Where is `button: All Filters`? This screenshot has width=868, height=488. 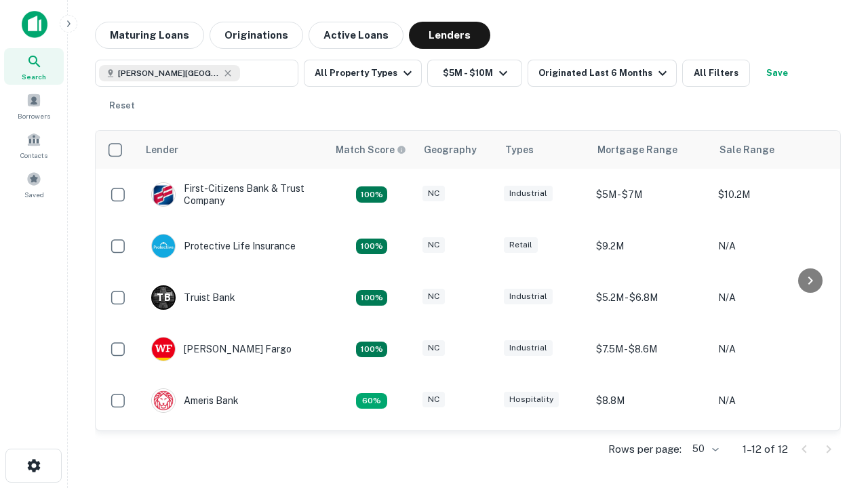 button: All Filters is located at coordinates (716, 73).